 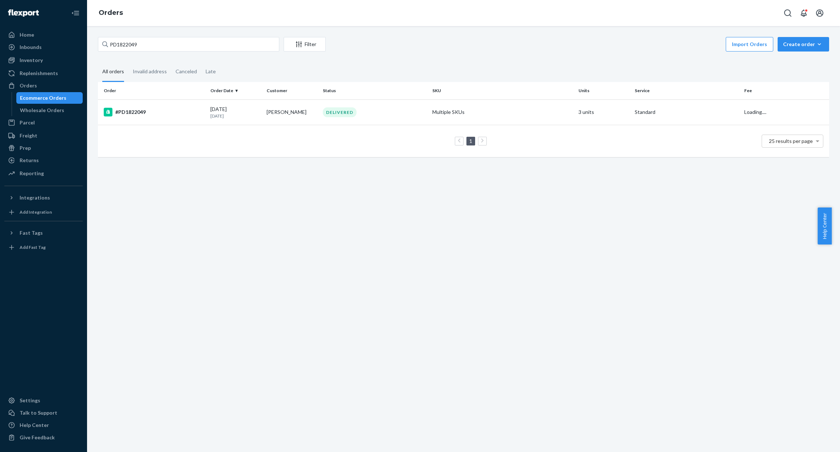 What do you see at coordinates (31, 60) in the screenshot?
I see `div: Inventory` at bounding box center [31, 60].